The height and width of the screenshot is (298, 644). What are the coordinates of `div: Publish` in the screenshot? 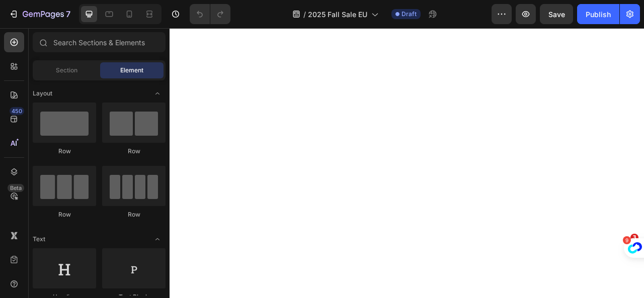 It's located at (597, 15).